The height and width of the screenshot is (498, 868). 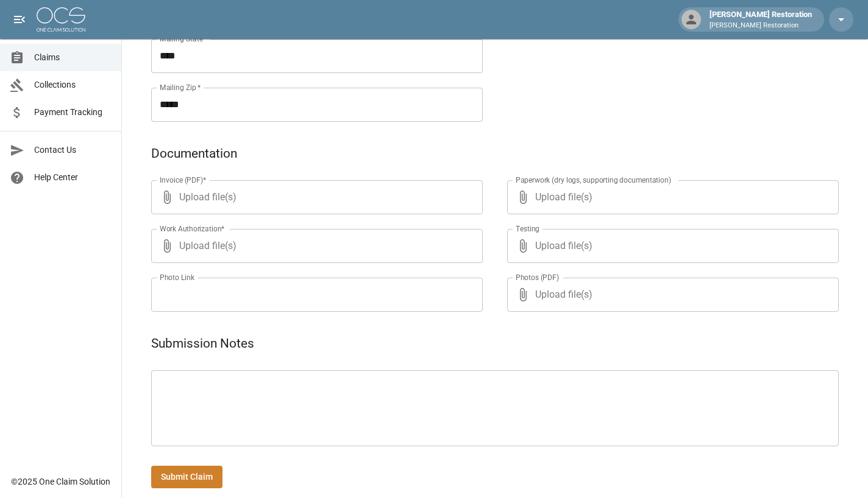 I want to click on span: Contact Us, so click(x=73, y=150).